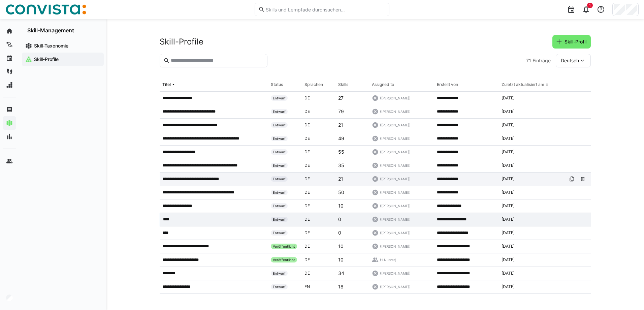 The image size is (644, 310). Describe the element at coordinates (541, 61) in the screenshot. I see `span: Einträge` at that location.